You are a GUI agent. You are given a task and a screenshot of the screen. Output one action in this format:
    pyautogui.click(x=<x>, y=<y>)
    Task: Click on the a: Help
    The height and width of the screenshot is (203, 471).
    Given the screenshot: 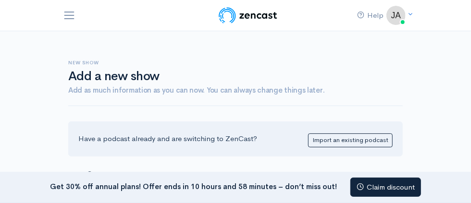 What is the action you would take?
    pyautogui.click(x=370, y=15)
    